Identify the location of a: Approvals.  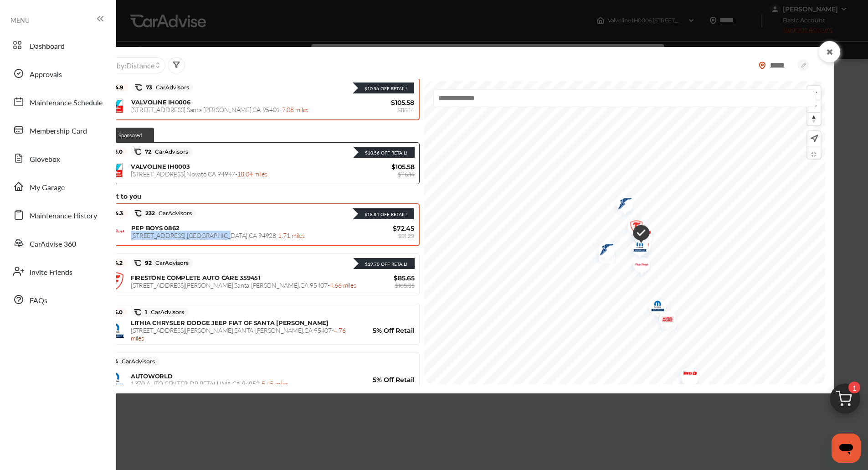
(57, 74).